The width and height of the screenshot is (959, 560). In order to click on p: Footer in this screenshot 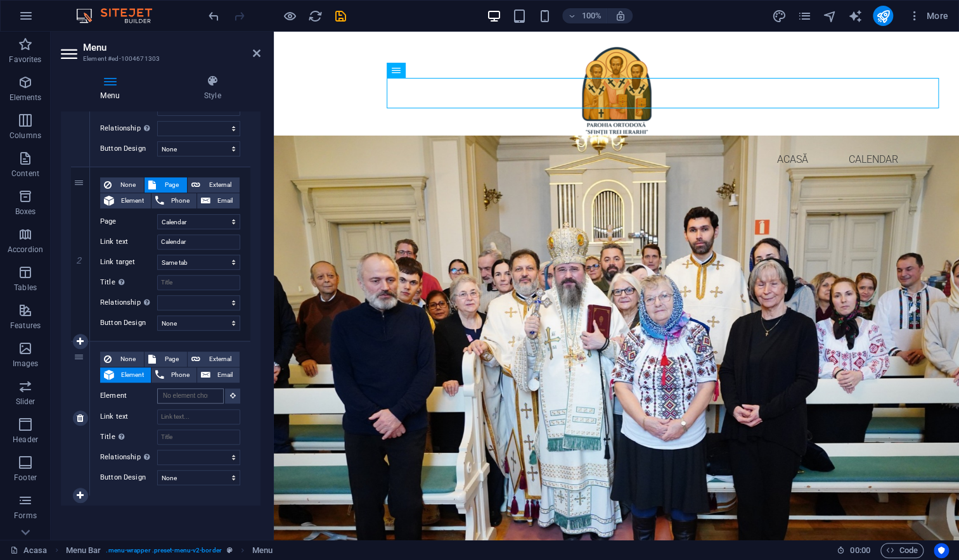, I will do `click(25, 478)`.